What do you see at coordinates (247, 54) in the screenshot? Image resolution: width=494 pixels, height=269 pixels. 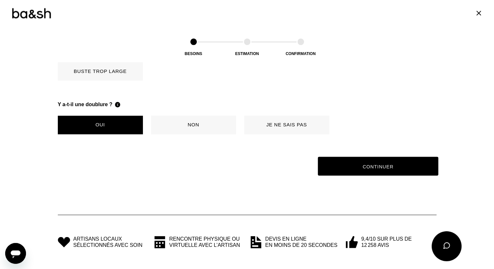 I see `div: Estimation` at bounding box center [247, 54].